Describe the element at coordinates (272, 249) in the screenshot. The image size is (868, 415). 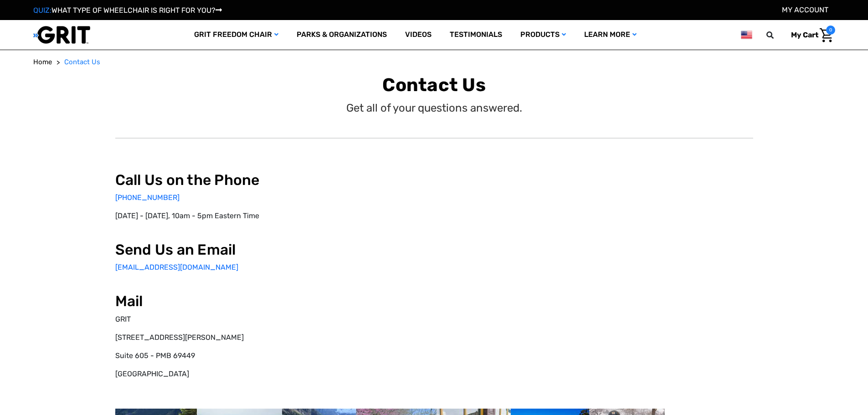
I see `h2: Send Us an Email` at that location.